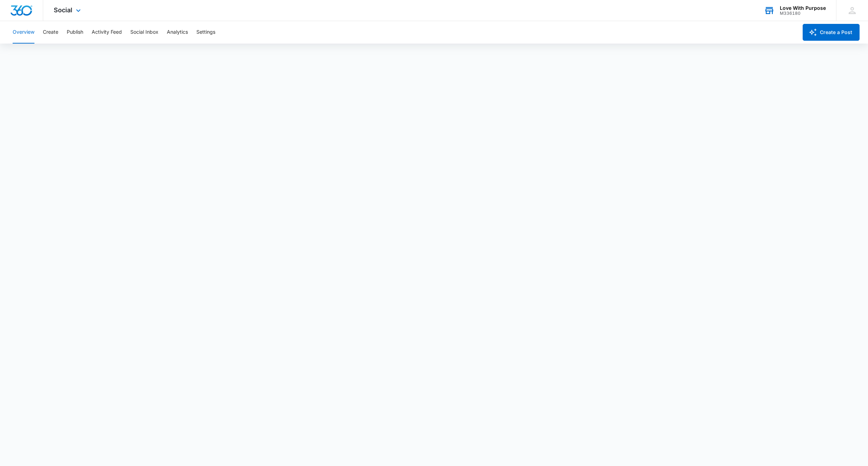 This screenshot has height=466, width=868. What do you see at coordinates (63, 10) in the screenshot?
I see `span: Social` at bounding box center [63, 10].